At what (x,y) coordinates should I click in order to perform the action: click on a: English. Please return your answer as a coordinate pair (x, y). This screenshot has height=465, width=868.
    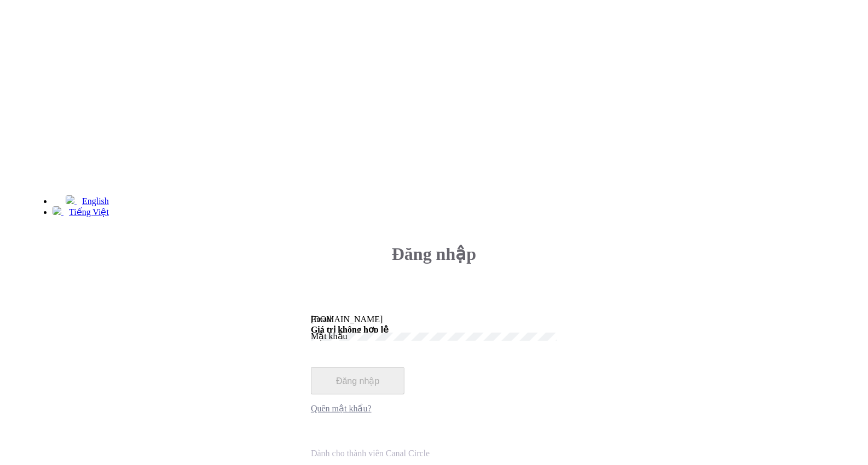
    Looking at the image, I should click on (87, 201).